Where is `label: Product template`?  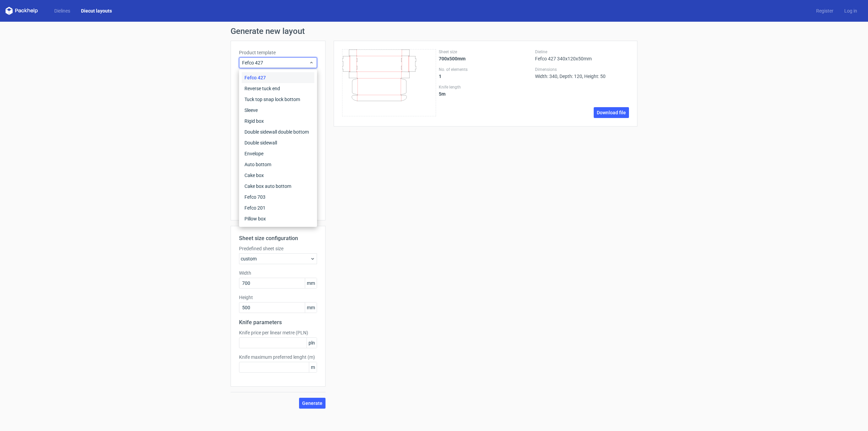
label: Product template is located at coordinates (278, 53).